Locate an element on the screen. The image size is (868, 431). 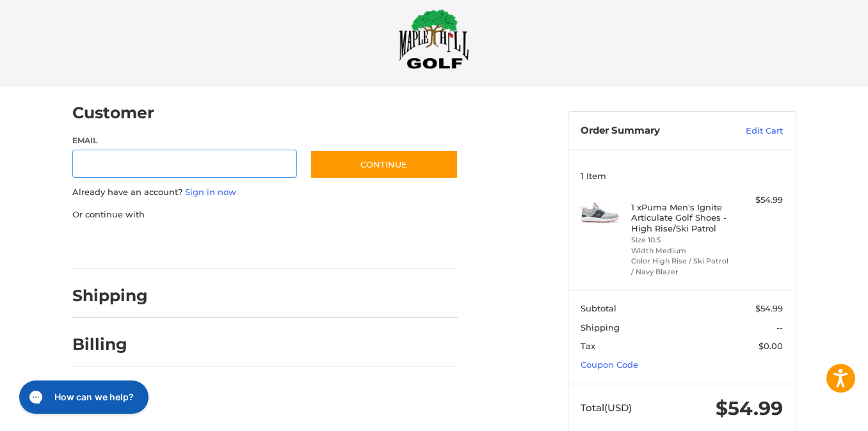
a: Coupon Code is located at coordinates (609, 364).